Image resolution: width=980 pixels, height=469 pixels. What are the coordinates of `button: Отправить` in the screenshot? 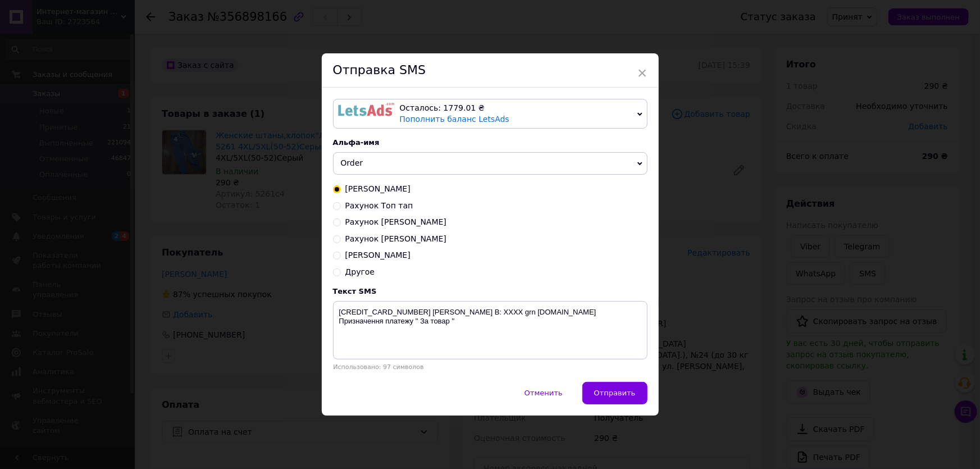 It's located at (615, 394).